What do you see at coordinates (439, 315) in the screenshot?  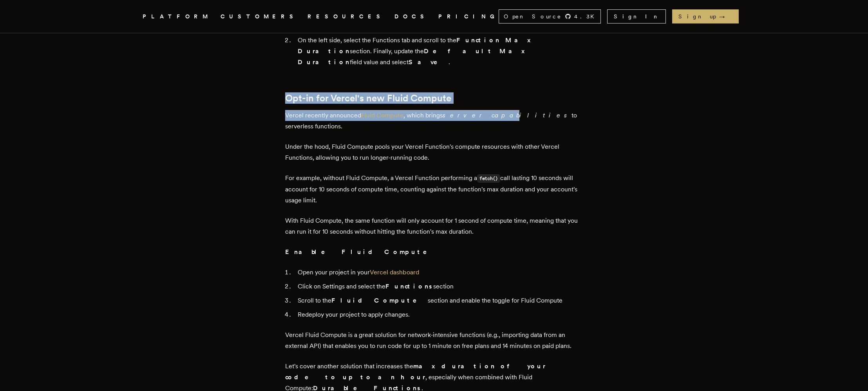 I see `li: Redeploy your project to apply changes.` at bounding box center [439, 315].